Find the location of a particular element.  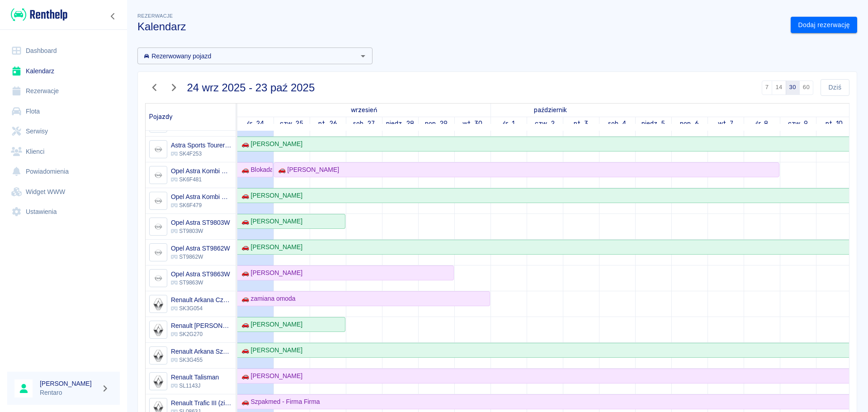

h6: Renault Talisman is located at coordinates (195, 377).